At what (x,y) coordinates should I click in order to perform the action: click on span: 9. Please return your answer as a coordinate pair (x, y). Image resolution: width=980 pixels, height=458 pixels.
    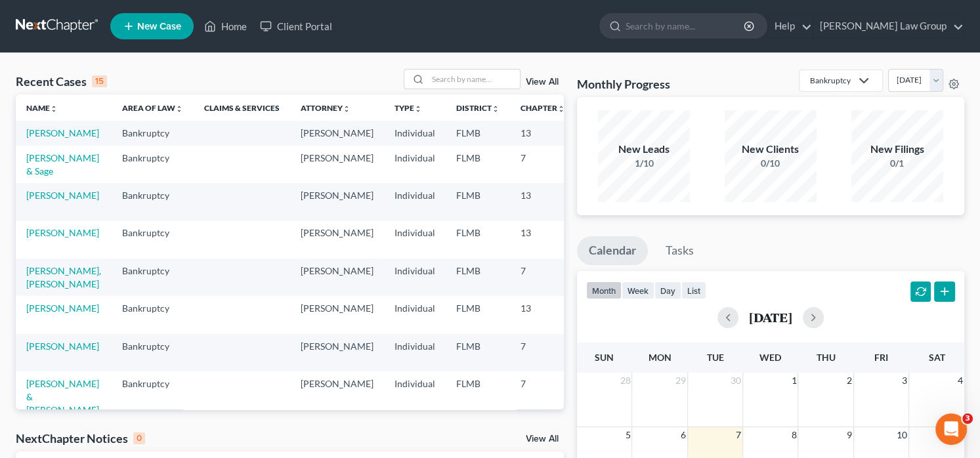
    Looking at the image, I should click on (850, 435).